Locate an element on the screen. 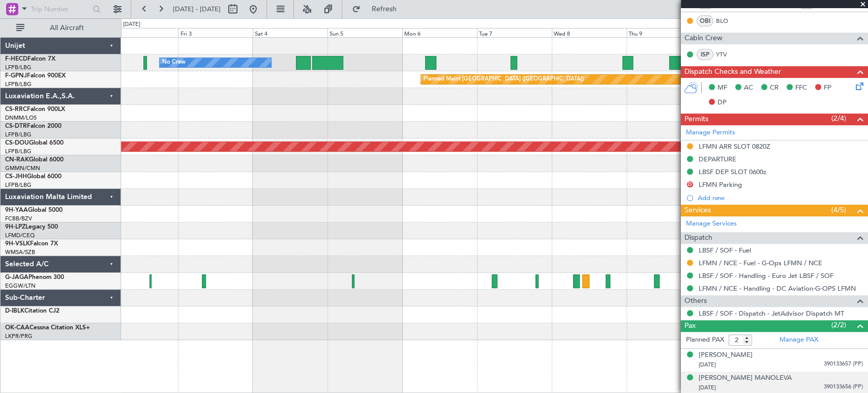  span: 390133657 (PP) is located at coordinates (844, 363).